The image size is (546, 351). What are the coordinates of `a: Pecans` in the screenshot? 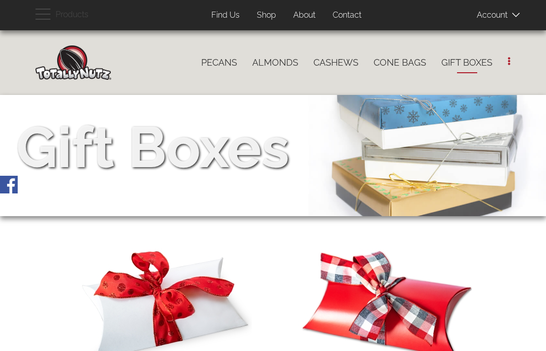 It's located at (219, 63).